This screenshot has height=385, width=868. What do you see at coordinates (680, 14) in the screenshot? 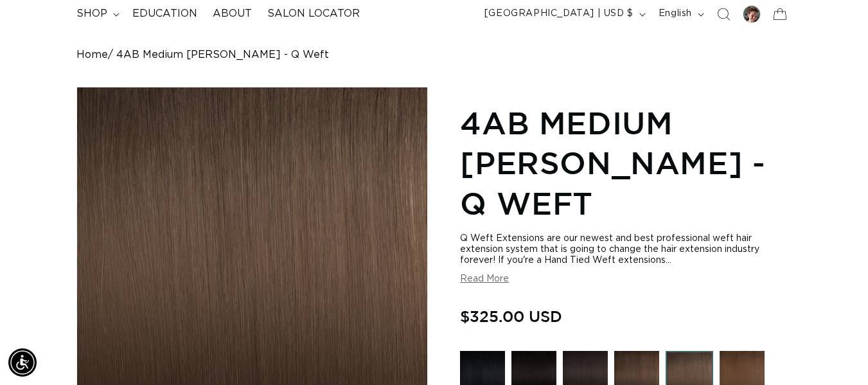
I see `button: English` at bounding box center [680, 14].